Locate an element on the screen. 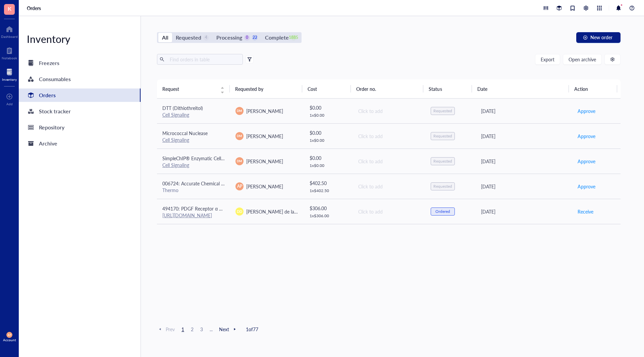  div: Processing is located at coordinates (229, 38).